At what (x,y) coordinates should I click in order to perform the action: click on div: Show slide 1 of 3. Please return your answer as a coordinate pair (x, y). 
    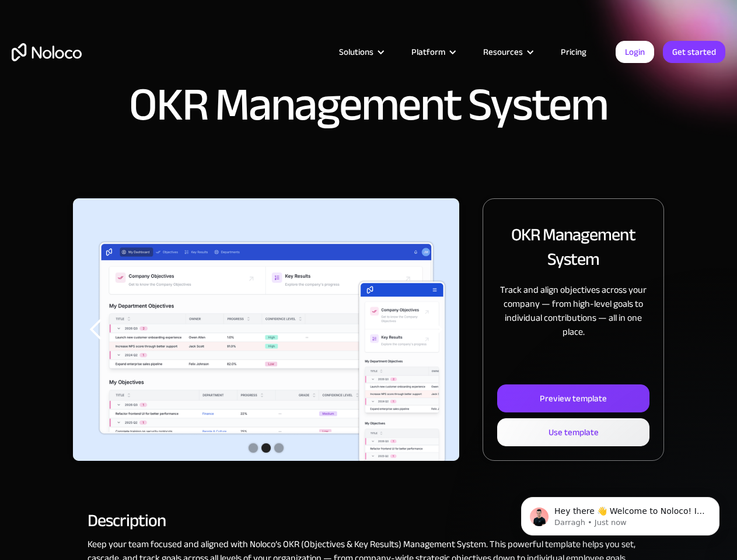
    Looking at the image, I should click on (254, 448).